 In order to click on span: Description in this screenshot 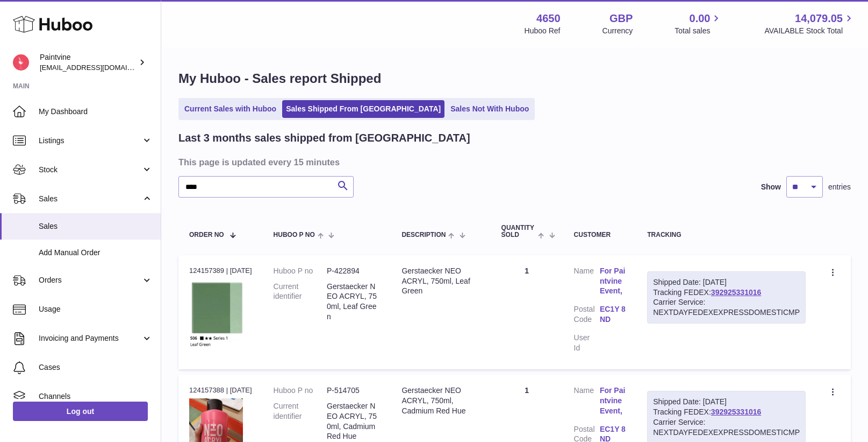, I will do `click(424, 234)`.